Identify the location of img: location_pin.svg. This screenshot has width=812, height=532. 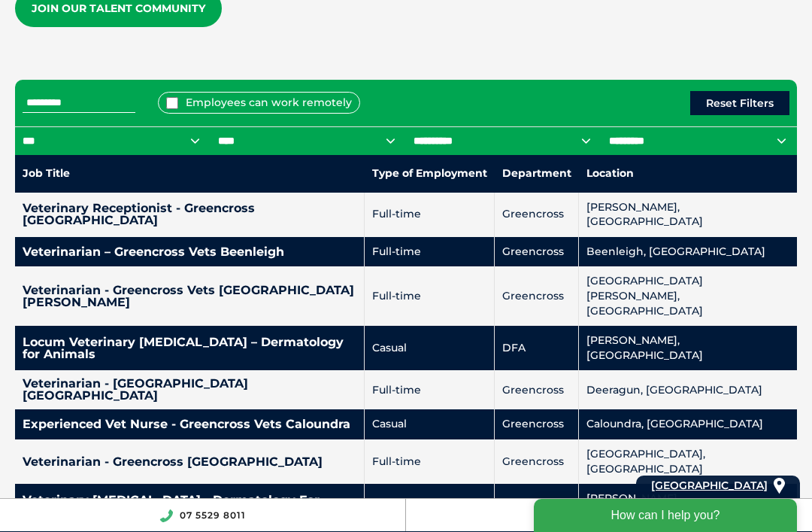
(780, 486).